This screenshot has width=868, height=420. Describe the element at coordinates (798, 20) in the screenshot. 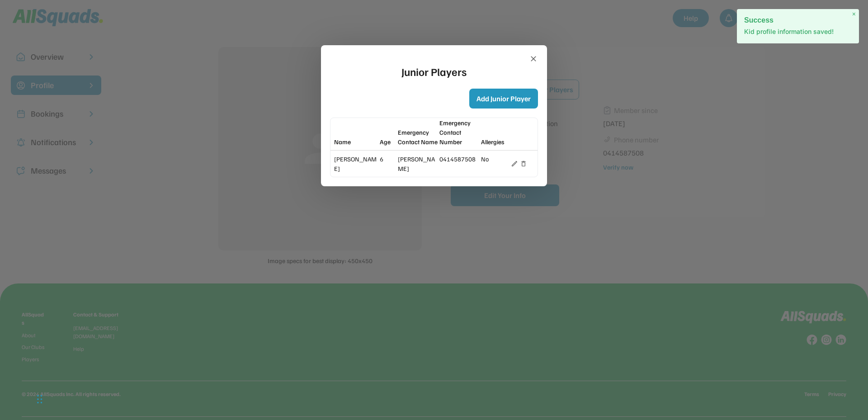

I see `h2: Success` at that location.